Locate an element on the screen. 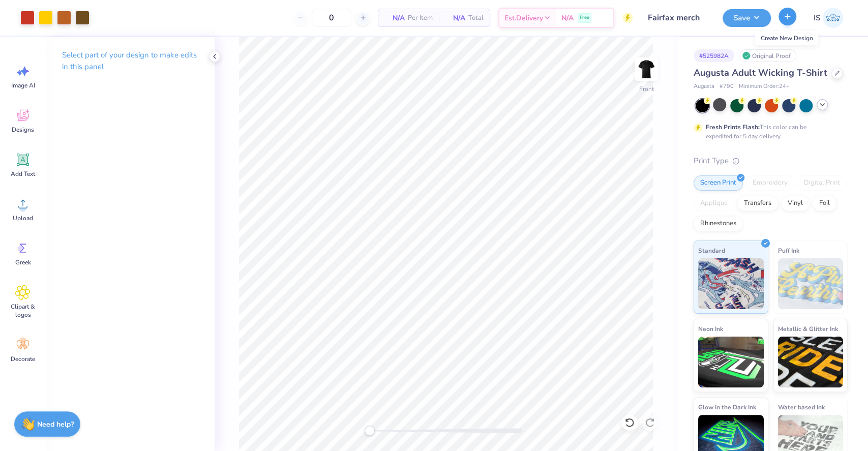  span: Total is located at coordinates (476, 18).